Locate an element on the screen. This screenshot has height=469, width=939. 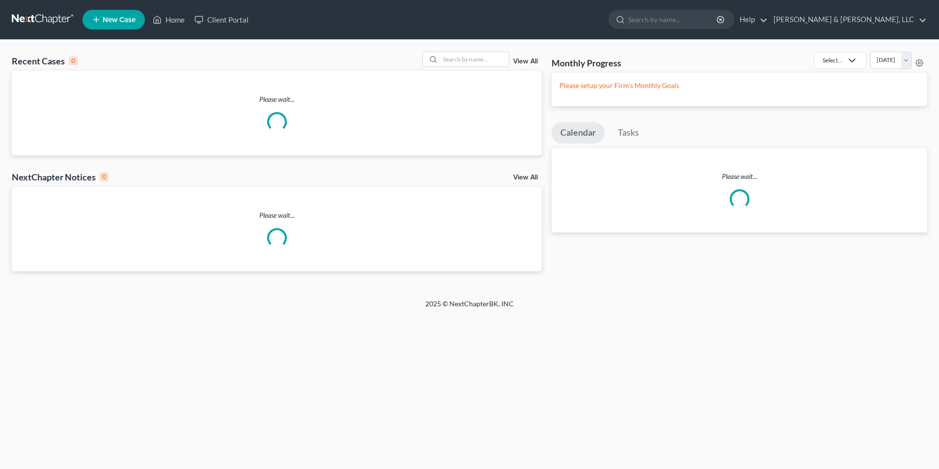
div: 2025 © NextChapterBK, INC is located at coordinates (470, 307).